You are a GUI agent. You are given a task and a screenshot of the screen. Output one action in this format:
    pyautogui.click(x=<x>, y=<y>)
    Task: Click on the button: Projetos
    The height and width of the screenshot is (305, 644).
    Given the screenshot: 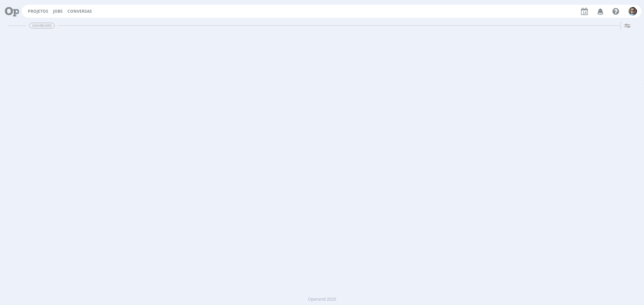 What is the action you would take?
    pyautogui.click(x=38, y=12)
    